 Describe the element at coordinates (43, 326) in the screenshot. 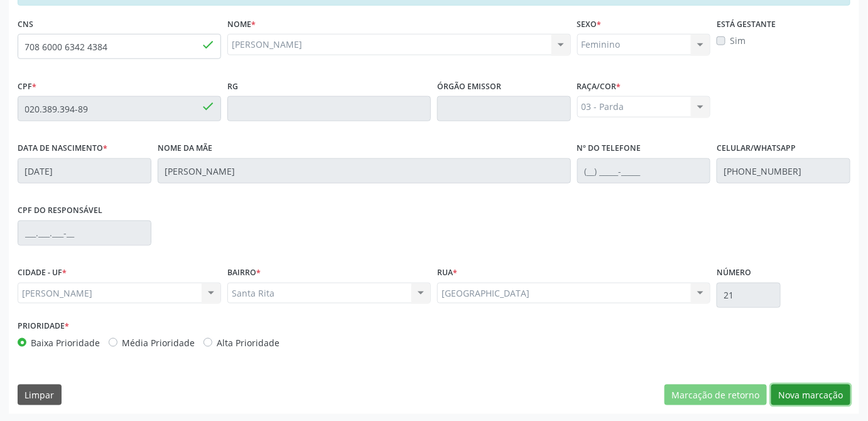

I see `label: Prioridade` at that location.